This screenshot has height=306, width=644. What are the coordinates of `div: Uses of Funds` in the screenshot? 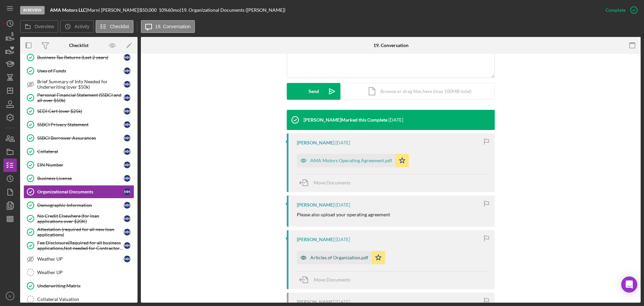 It's located at (80, 71).